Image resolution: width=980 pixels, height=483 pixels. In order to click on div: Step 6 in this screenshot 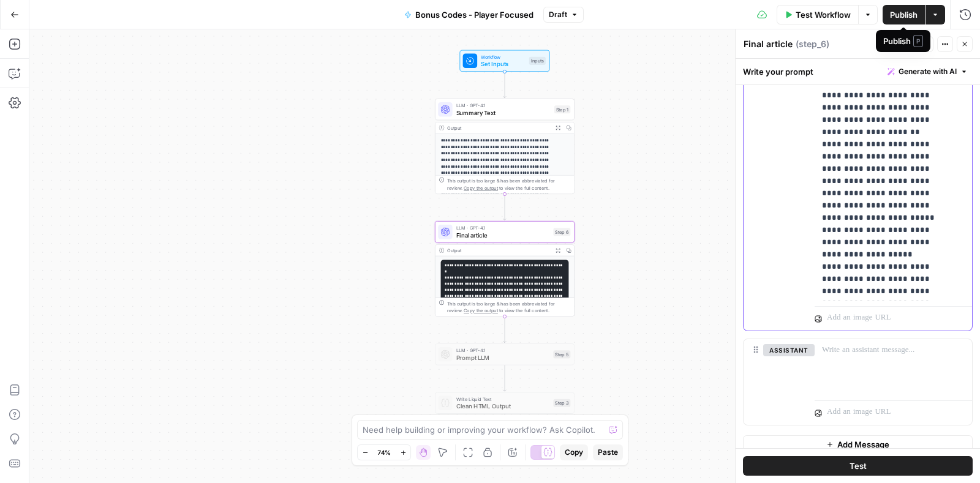, I will do `click(561, 232)`.